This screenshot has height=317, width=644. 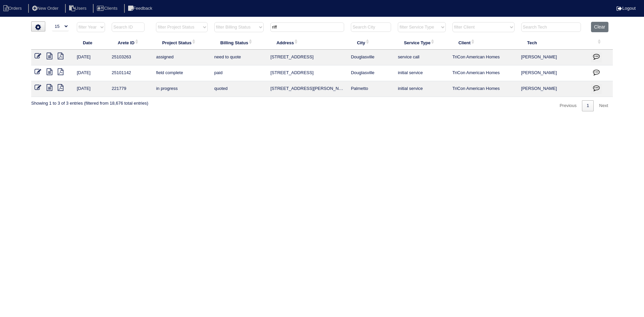 I want to click on td: 221779, so click(x=131, y=89).